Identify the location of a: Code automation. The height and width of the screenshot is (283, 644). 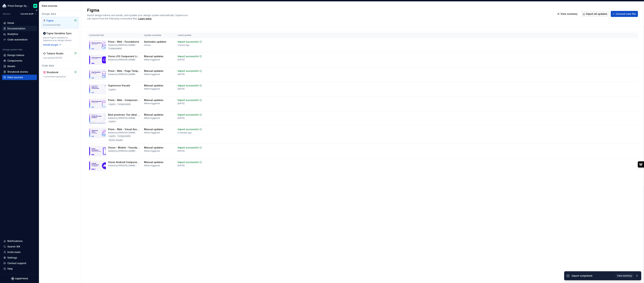
(20, 40).